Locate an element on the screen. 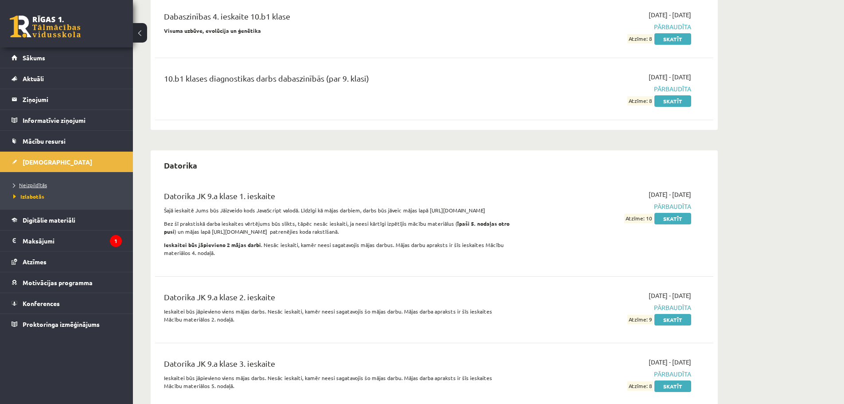 The image size is (844, 404). a: Konferences is located at coordinates (66, 303).